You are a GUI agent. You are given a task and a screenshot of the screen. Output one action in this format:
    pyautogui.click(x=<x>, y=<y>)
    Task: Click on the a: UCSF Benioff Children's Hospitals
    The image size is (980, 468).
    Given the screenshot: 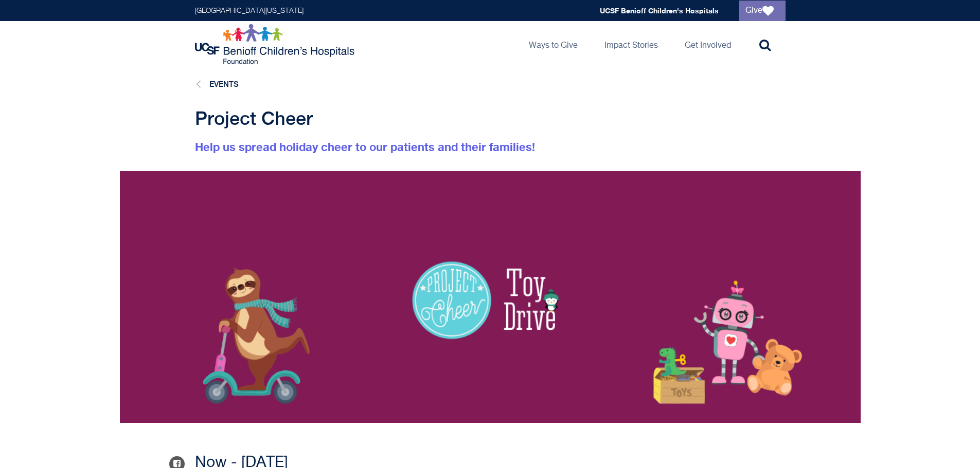 What is the action you would take?
    pyautogui.click(x=659, y=10)
    